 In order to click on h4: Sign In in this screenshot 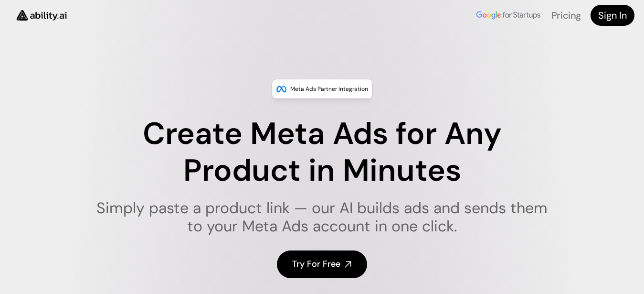, I will do `click(612, 15)`.